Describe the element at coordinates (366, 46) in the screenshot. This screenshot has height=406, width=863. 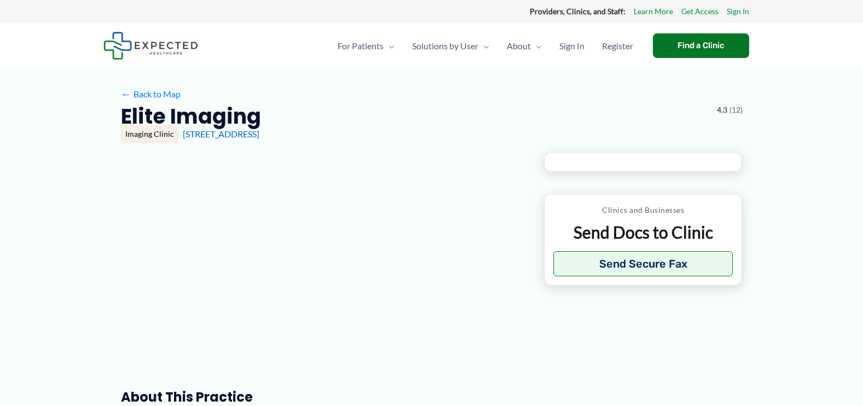
I see `a: For PatientsMenu Toggle` at that location.